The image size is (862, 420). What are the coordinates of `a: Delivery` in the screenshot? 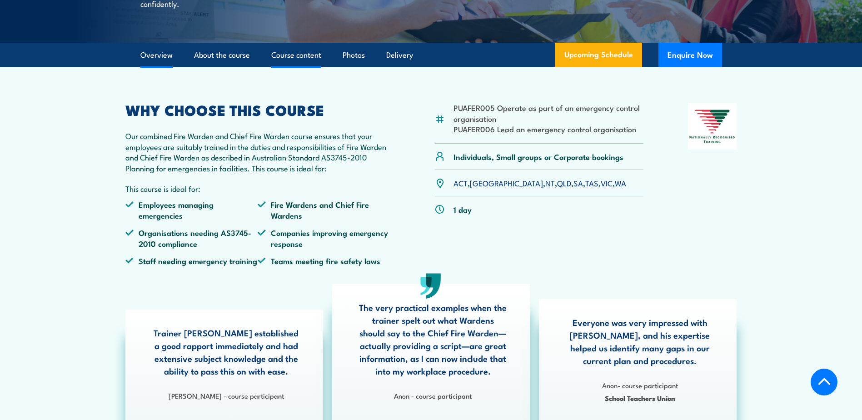 It's located at (399, 55).